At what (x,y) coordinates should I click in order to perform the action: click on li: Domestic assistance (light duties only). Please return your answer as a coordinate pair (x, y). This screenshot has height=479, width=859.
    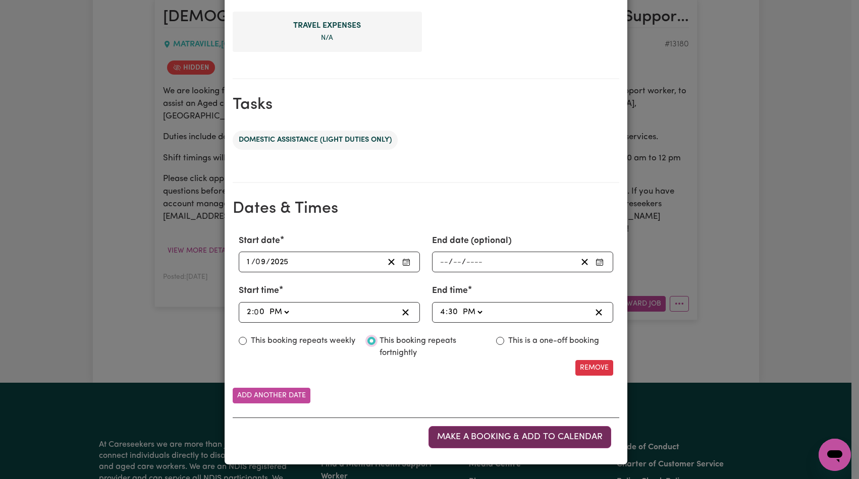
    Looking at the image, I should click on (315, 140).